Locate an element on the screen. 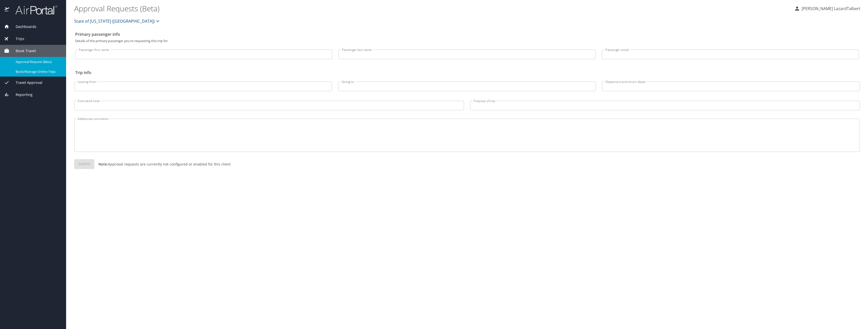 This screenshot has height=329, width=868. span: Book Travel is located at coordinates (22, 51).